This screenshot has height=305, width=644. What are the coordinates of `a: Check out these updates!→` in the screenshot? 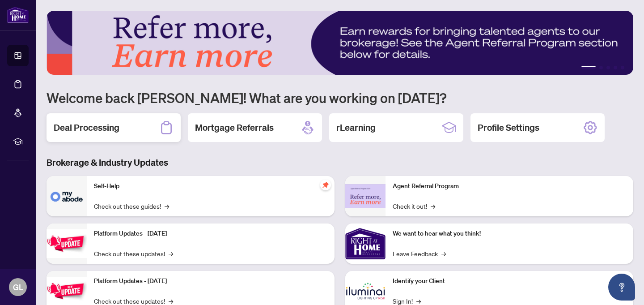 It's located at (133, 254).